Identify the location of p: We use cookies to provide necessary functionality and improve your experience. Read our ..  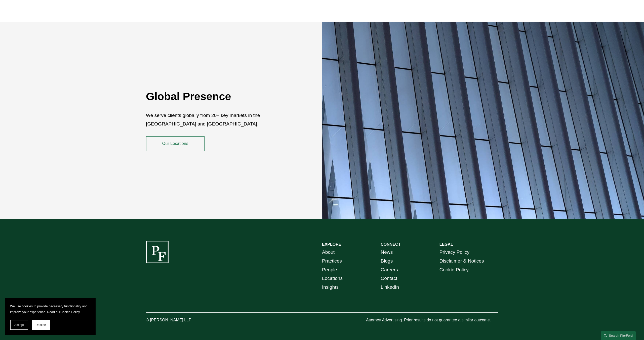
(50, 309).